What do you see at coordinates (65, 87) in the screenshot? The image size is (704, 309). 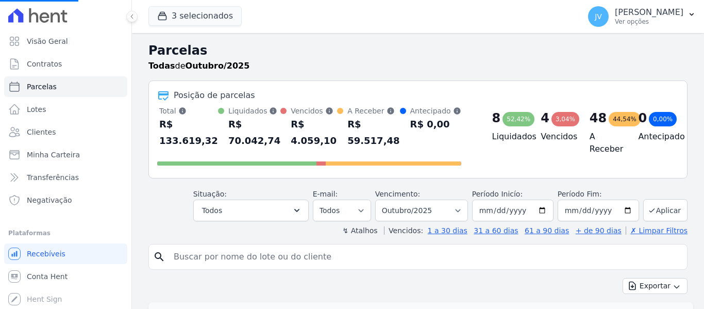 I see `a: Parcelas` at bounding box center [65, 87].